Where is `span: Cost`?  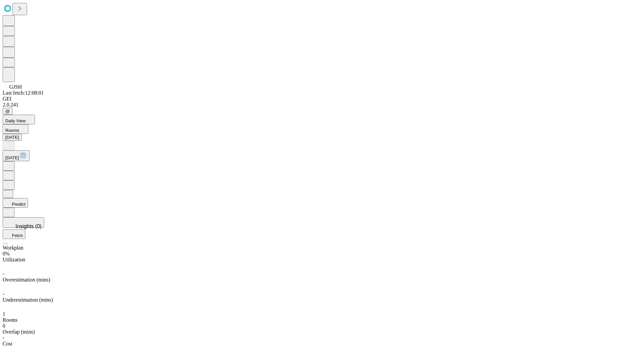 span: Cost is located at coordinates (7, 344).